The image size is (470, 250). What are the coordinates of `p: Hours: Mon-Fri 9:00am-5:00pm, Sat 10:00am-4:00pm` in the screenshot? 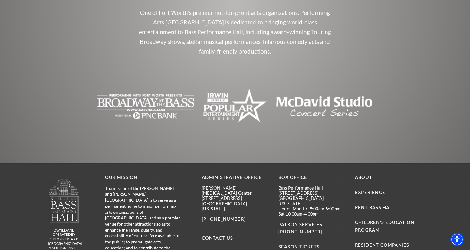 It's located at (312, 211).